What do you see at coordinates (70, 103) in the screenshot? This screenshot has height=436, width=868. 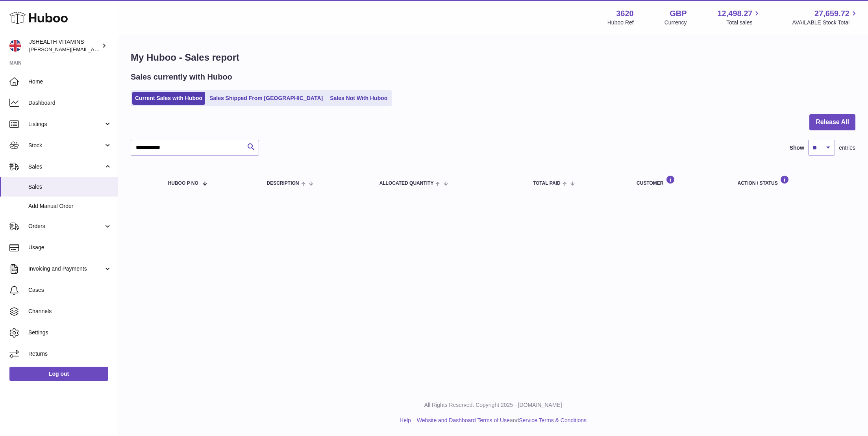 I see `span: Dashboard` at bounding box center [70, 103].